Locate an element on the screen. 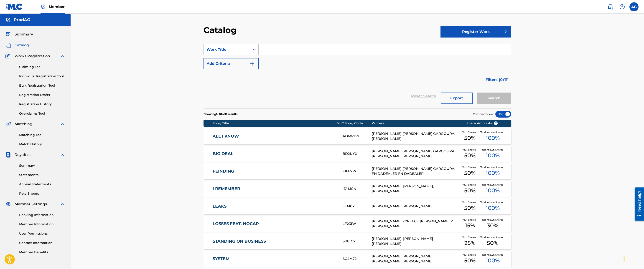 This screenshot has height=269, width=644. div: Work Title is located at coordinates (227, 50).